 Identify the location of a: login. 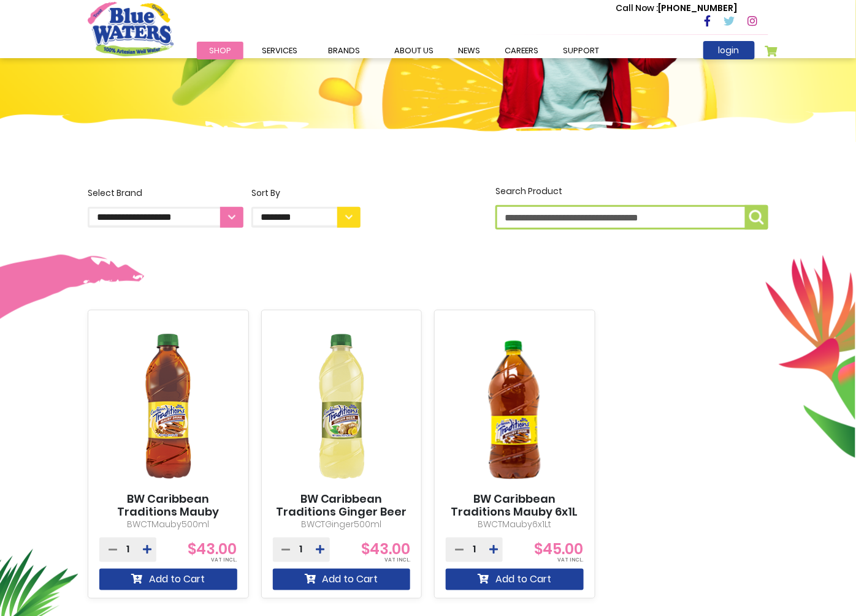
(729, 50).